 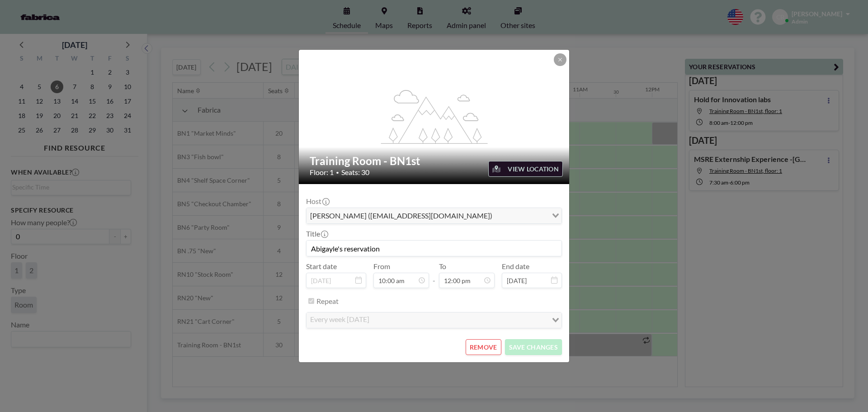 What do you see at coordinates (355, 172) in the screenshot?
I see `span: Seats: 30` at bounding box center [355, 172].